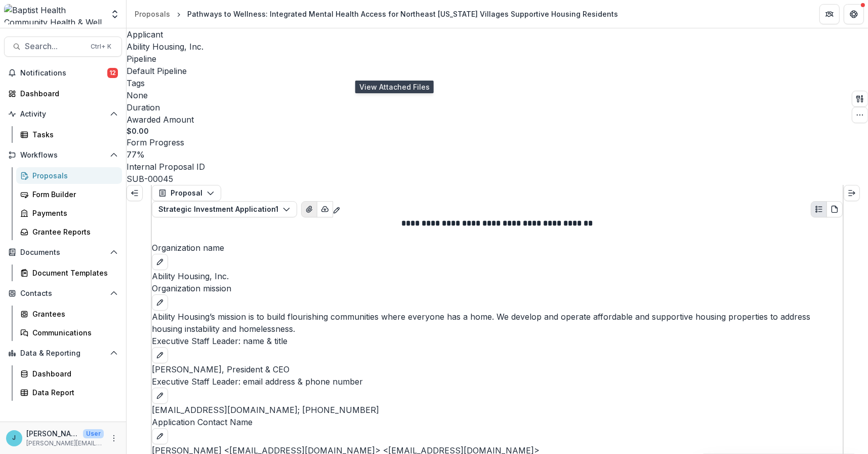 The height and width of the screenshot is (454, 868). I want to click on a: Ability Housing, Inc., so click(165, 47).